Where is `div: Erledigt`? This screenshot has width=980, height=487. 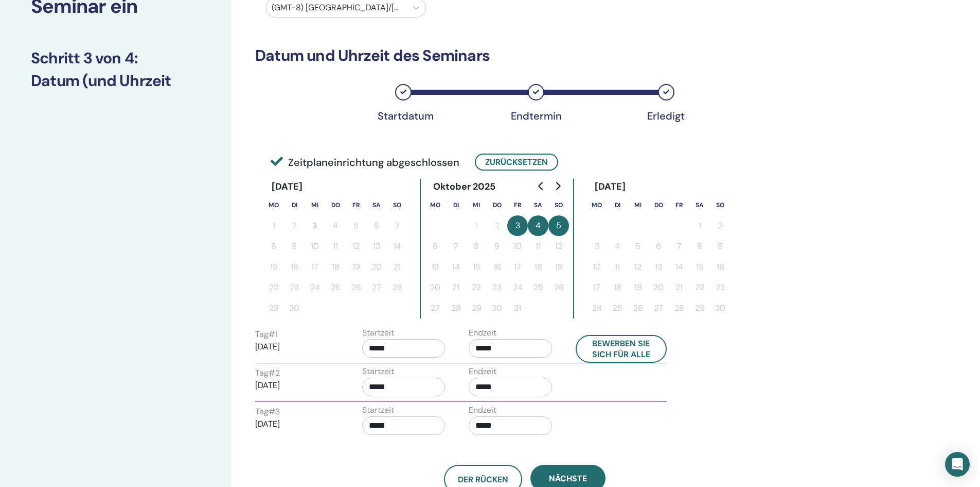 div: Erledigt is located at coordinates (666, 116).